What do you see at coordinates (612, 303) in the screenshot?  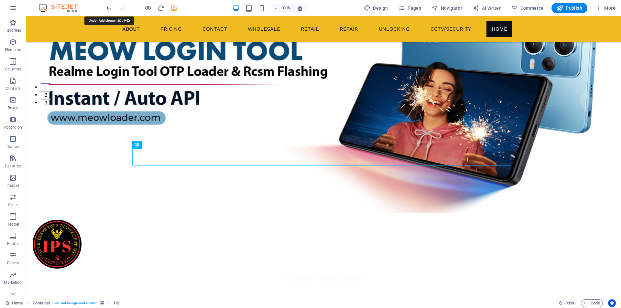 I see `button: Usercentrics` at bounding box center [612, 303].